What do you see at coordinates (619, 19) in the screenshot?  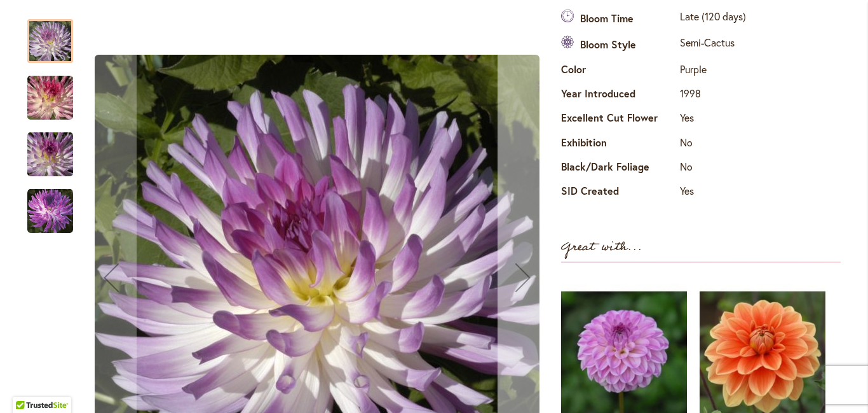 I see `th: Bloom Time` at bounding box center [619, 19].